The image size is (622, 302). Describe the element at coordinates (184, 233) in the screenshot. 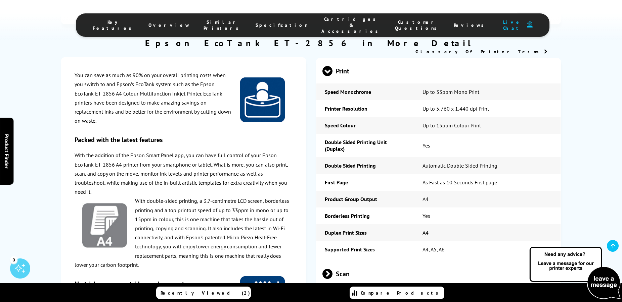

I see `p: With double-sided printing, a 3.7-centimetre LCD screen, borderless printing and a top printout s...` at that location.